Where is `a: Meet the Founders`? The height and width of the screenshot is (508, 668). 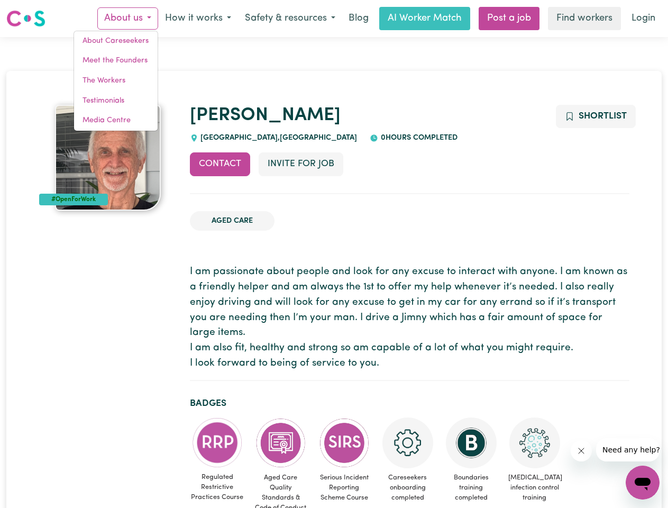 a: Meet the Founders is located at coordinates (116, 61).